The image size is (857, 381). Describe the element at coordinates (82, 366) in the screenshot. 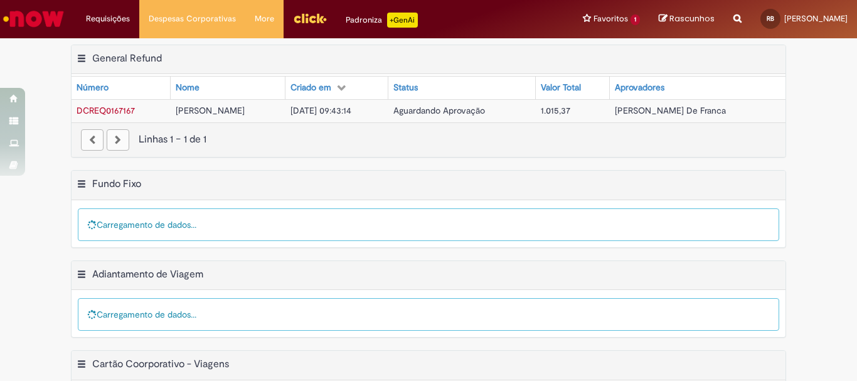

I see `button: Cartão Coorporativo - Viagens Menu de contexto` at that location.